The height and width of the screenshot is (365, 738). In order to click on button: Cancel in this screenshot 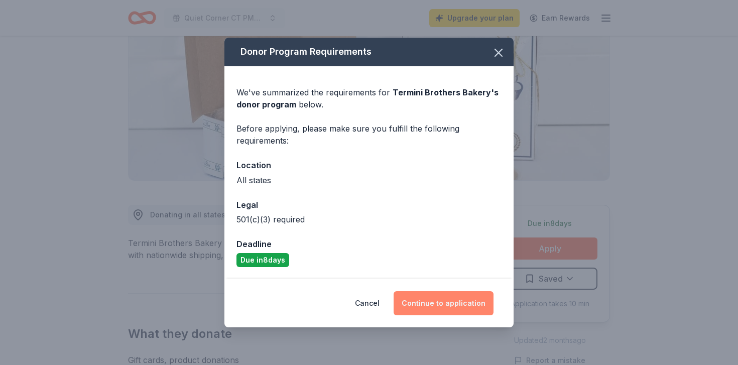, I will do `click(367, 303)`.